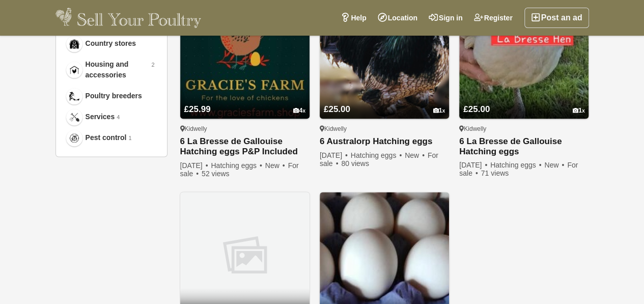 The height and width of the screenshot is (304, 644). What do you see at coordinates (74, 44) in the screenshot?
I see `img: Country stores` at bounding box center [74, 44].